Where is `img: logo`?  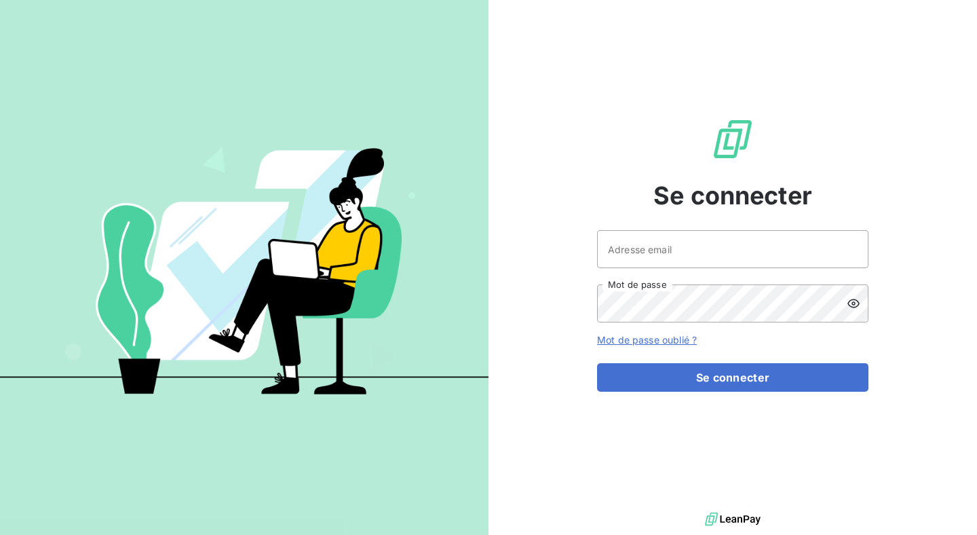
img: logo is located at coordinates (733, 519).